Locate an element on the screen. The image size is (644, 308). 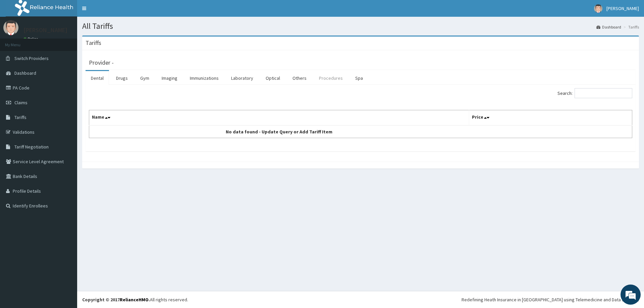
a: Spa is located at coordinates (359, 78).